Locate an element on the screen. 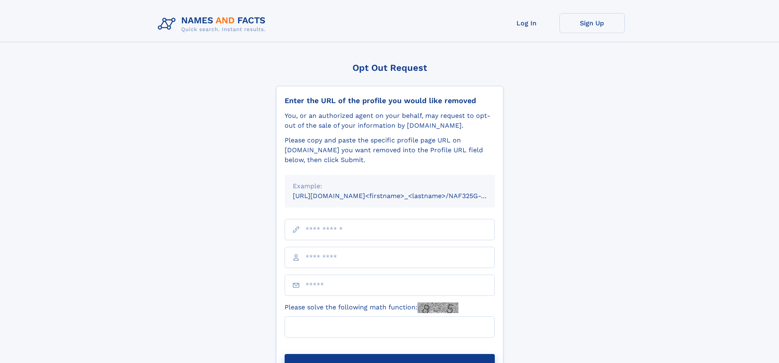  div: Enter the URL of the profile you would like removed is located at coordinates (390, 101).